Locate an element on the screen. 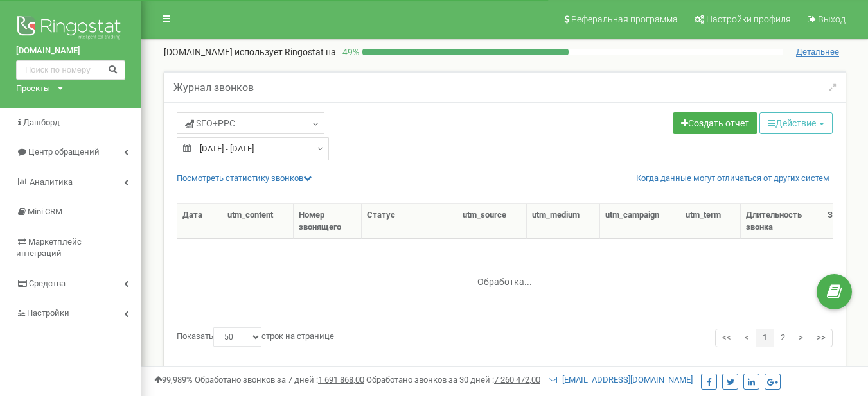 The image size is (868, 396). p: 49 % is located at coordinates (348, 52).